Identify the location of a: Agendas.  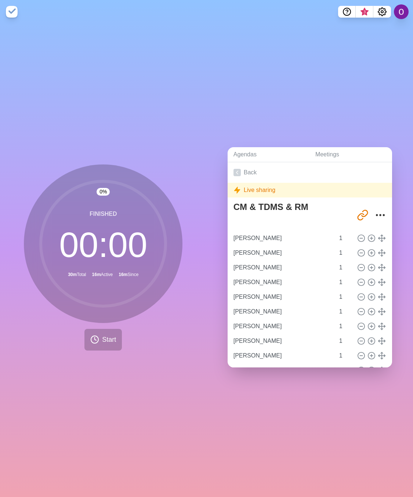
(268, 154).